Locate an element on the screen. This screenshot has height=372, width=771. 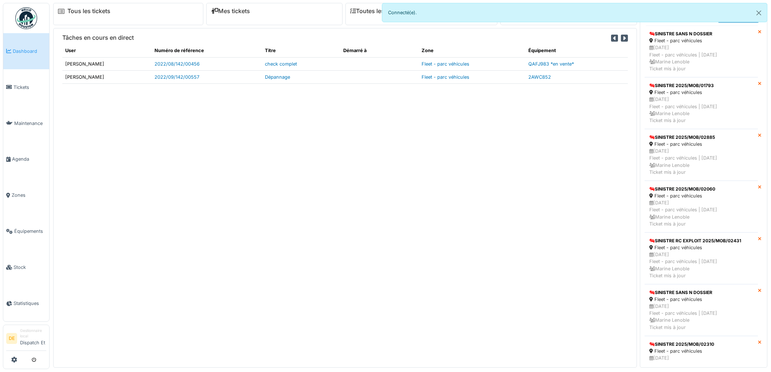
a: Tous les tickets is located at coordinates (89, 11).